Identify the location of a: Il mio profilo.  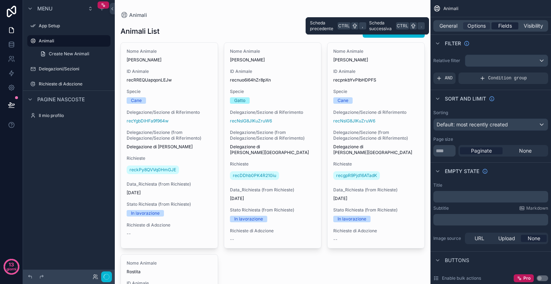
(69, 116).